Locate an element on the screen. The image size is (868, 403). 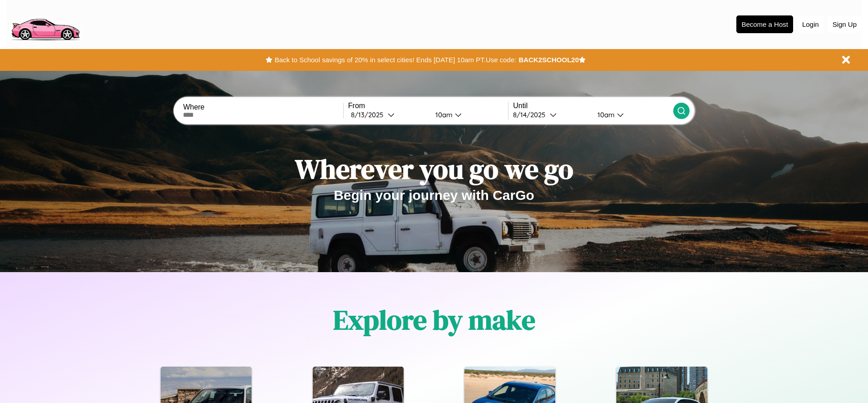
button: Become a Host is located at coordinates (764, 24).